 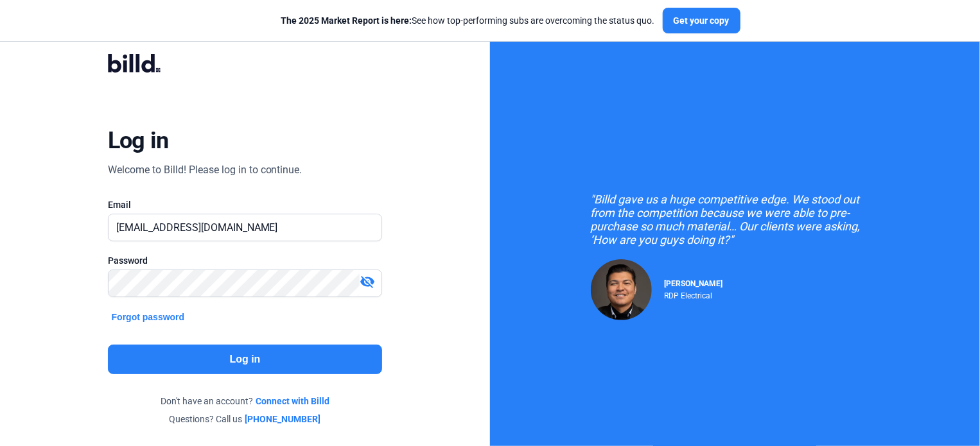 What do you see at coordinates (245, 360) in the screenshot?
I see `button: Log in` at bounding box center [245, 360].